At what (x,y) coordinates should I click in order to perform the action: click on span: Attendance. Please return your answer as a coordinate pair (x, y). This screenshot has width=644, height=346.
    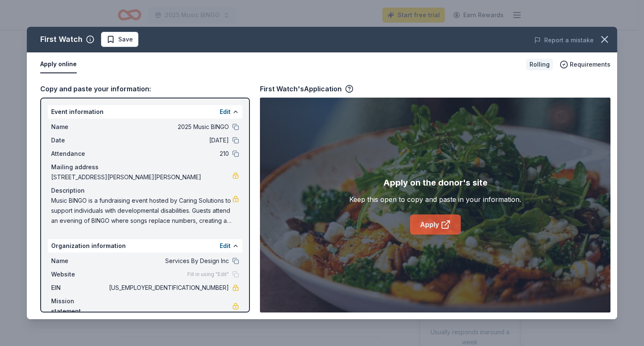
    Looking at the image, I should click on (79, 154).